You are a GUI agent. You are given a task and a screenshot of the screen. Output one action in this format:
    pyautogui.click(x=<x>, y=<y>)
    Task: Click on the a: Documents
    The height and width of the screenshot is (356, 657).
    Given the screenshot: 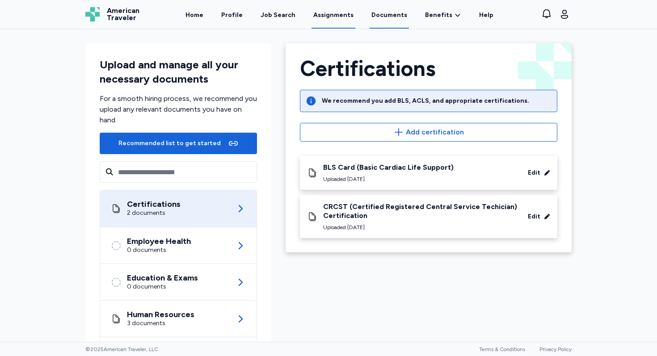 What is the action you would take?
    pyautogui.click(x=389, y=15)
    